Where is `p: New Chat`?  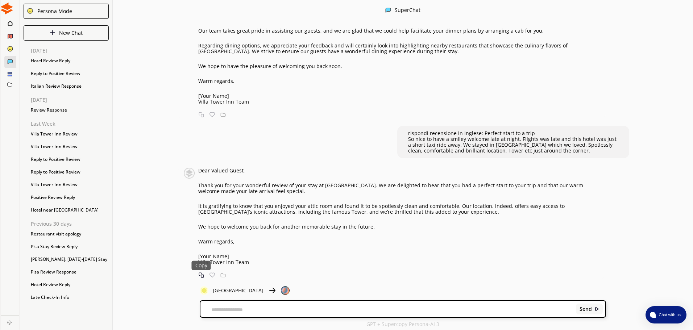
p: New Chat is located at coordinates (71, 33).